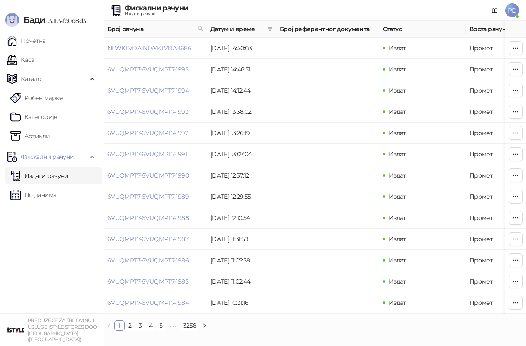  Describe the element at coordinates (156, 14) in the screenshot. I see `div: Издати рачуни` at that location.